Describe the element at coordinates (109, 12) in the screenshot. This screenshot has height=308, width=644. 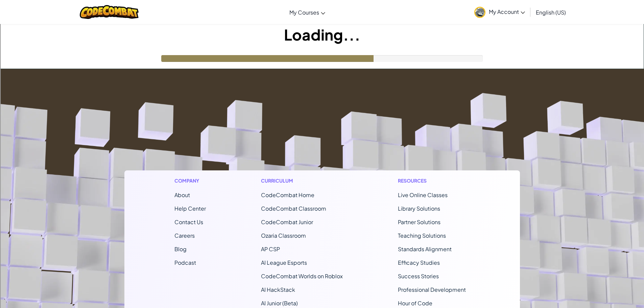
I see `a: CodeCombat logo` at that location.